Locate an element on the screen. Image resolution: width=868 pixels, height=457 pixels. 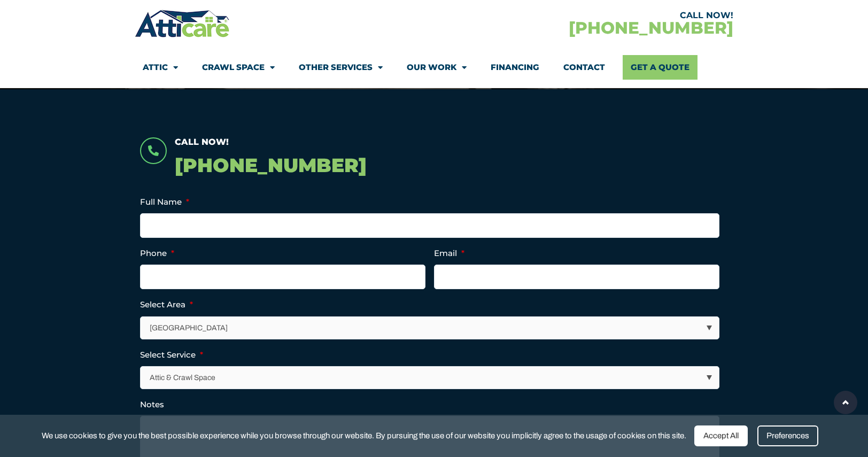
a: Our Work is located at coordinates (436, 68).